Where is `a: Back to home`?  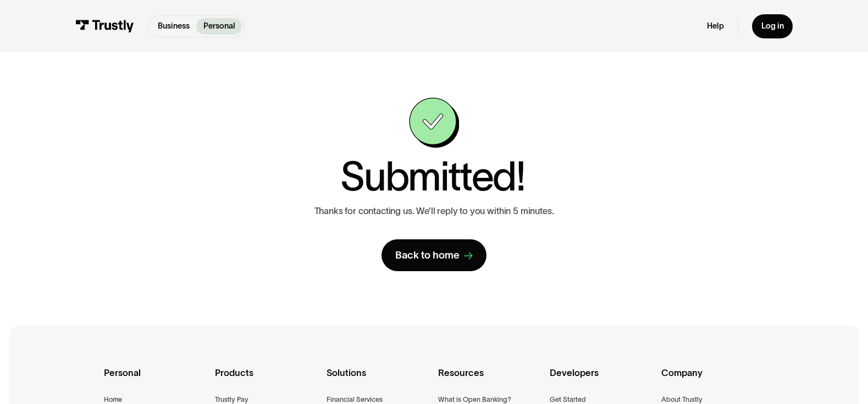
a: Back to home is located at coordinates (434, 254).